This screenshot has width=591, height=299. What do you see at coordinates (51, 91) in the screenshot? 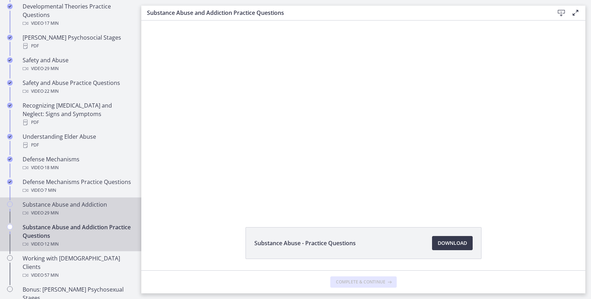
I see `span: · 22 min` at bounding box center [51, 91].